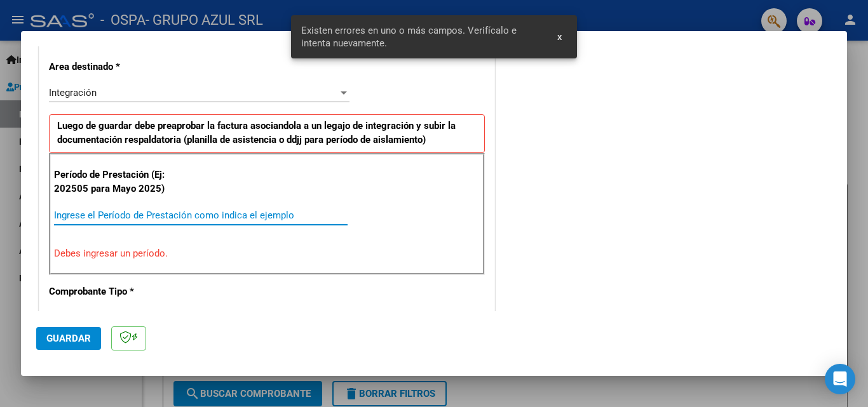 This screenshot has width=868, height=407. I want to click on strong: Luego de guardar debe preaprobar la factura asociandola a un legajo de integración y subir la doc..., so click(256, 133).